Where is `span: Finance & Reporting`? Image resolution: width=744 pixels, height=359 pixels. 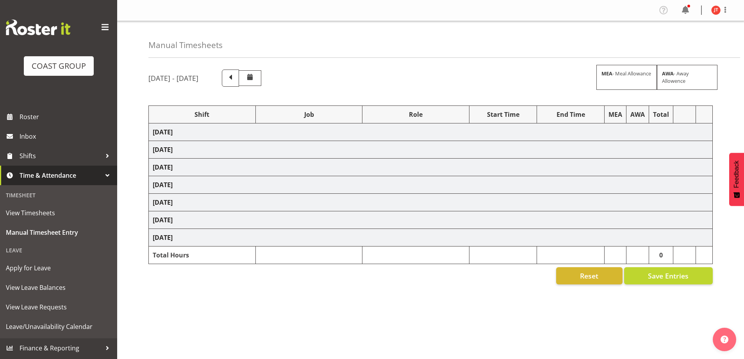 span: Finance & Reporting is located at coordinates (61, 348).